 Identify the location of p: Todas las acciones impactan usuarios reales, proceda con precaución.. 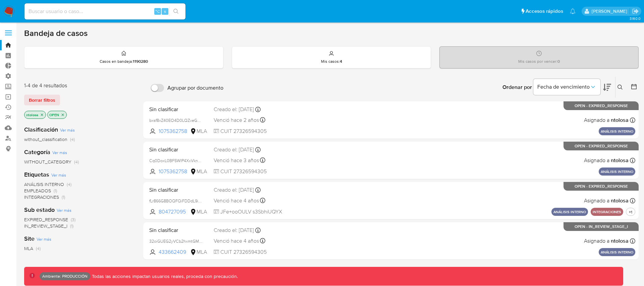
(164, 276).